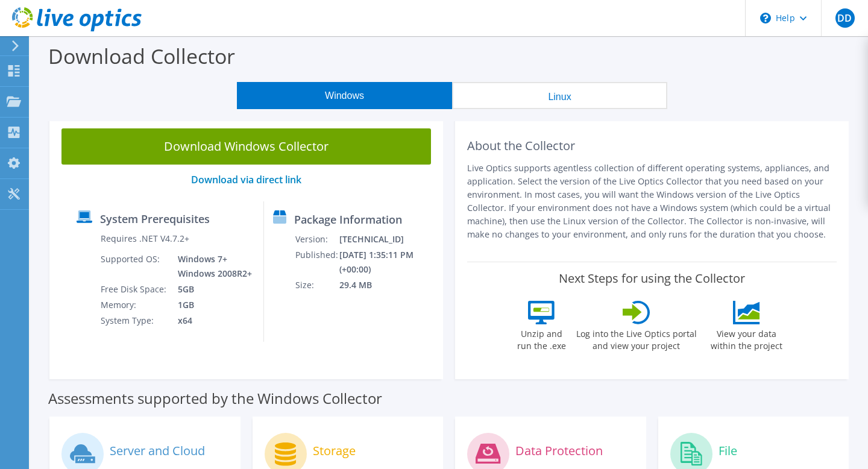 Image resolution: width=868 pixels, height=469 pixels. What do you see at coordinates (747, 338) in the screenshot?
I see `label: View your data within the project` at bounding box center [747, 338].